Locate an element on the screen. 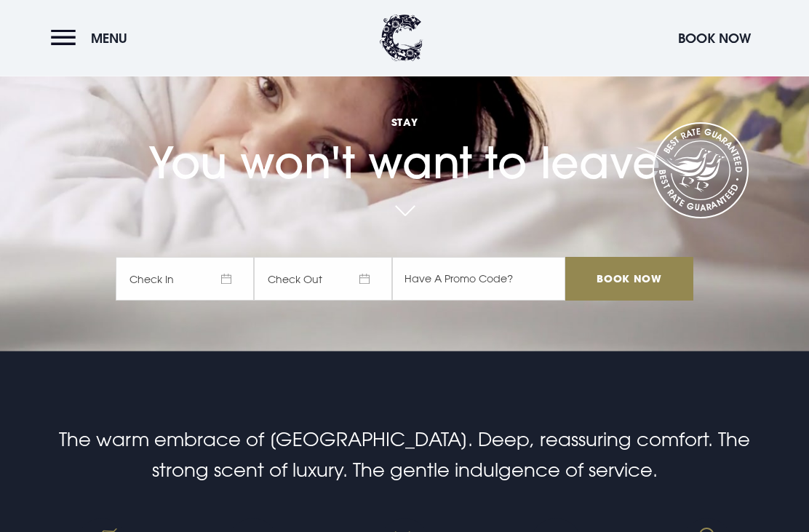 This screenshot has height=532, width=809. span: Check Out is located at coordinates (323, 280).